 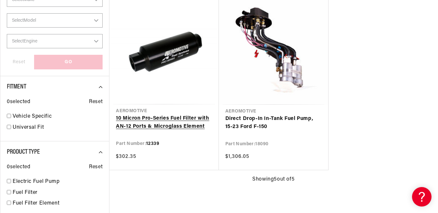 I want to click on a: Vehicle Specific, so click(x=57, y=117).